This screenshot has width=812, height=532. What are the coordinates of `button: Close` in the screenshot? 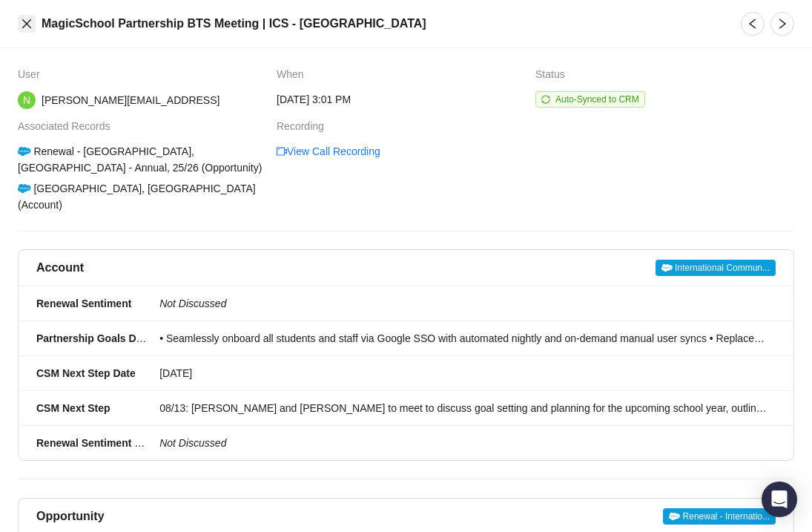 It's located at (26, 23).